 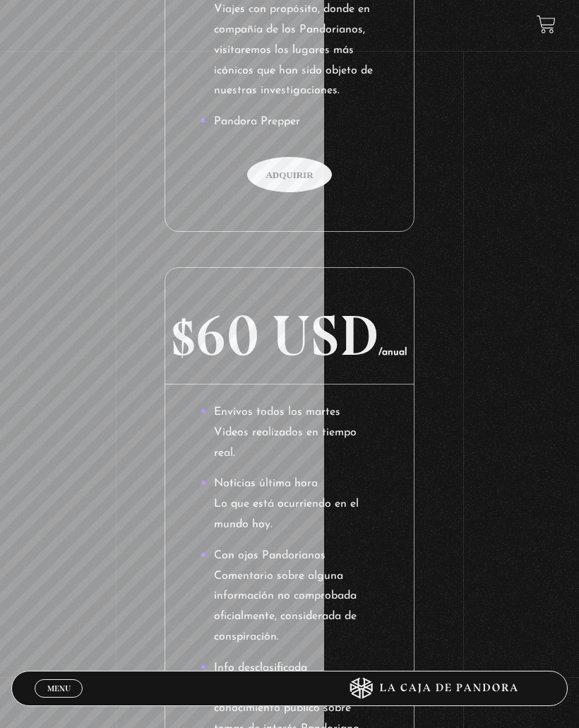 I want to click on p: $60 USD, so click(x=290, y=338).